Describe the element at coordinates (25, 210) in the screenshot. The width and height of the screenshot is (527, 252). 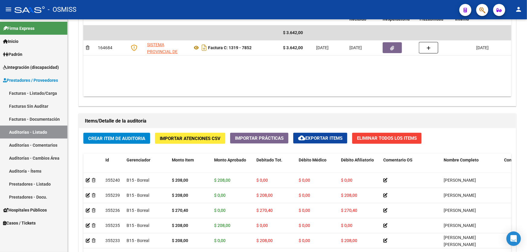
I see `span: Hospitales Públicos` at that location.